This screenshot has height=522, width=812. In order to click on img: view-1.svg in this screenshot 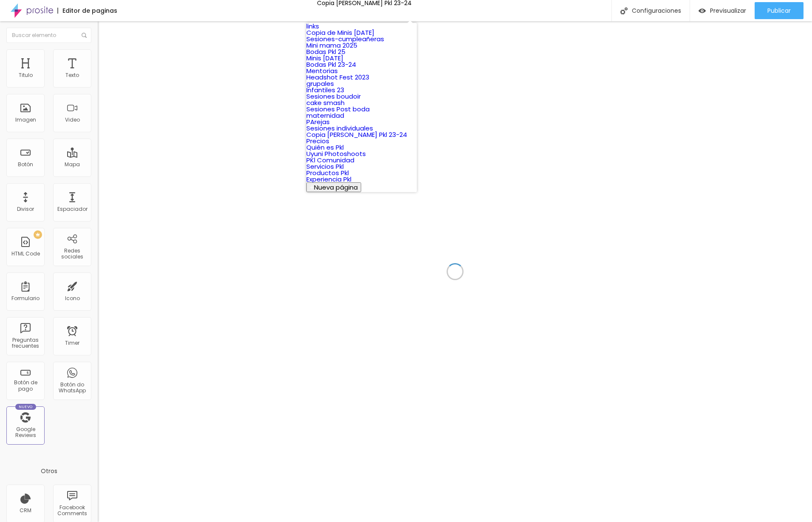, I will do `click(702, 11)`.